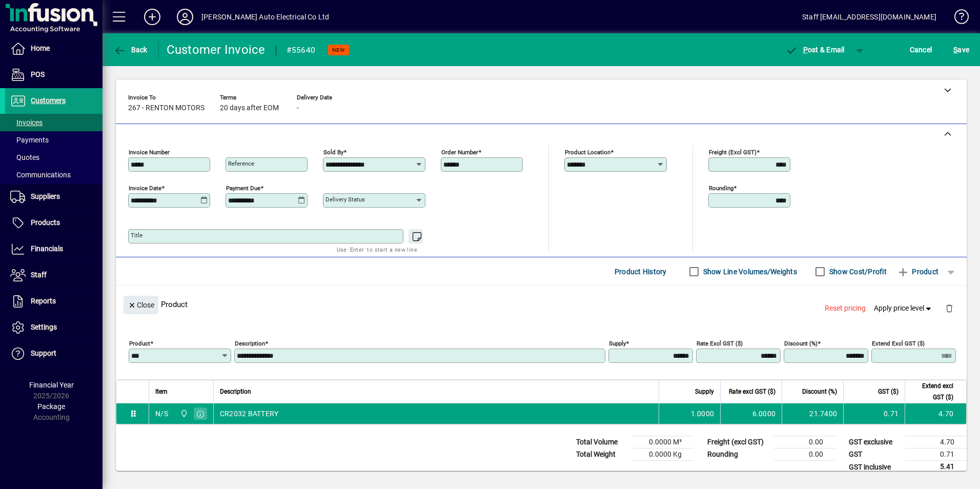  I want to click on span: Discount (%), so click(819, 391).